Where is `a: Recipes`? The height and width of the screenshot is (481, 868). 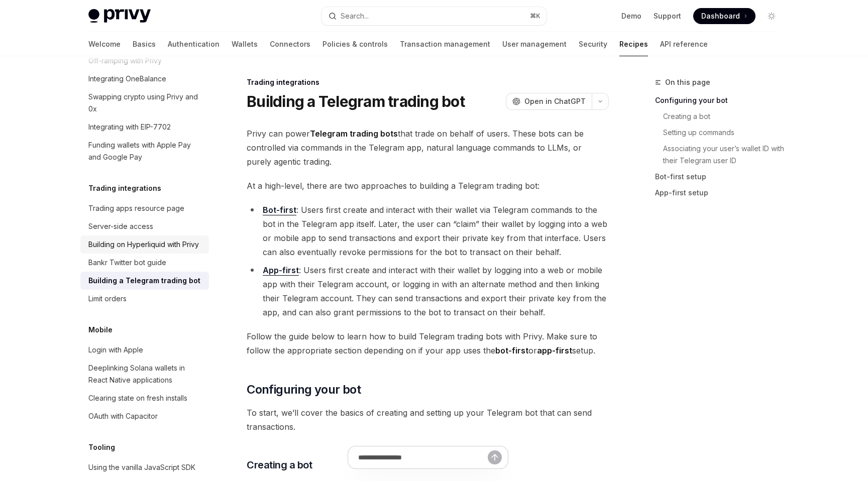
a: Recipes is located at coordinates (633, 44).